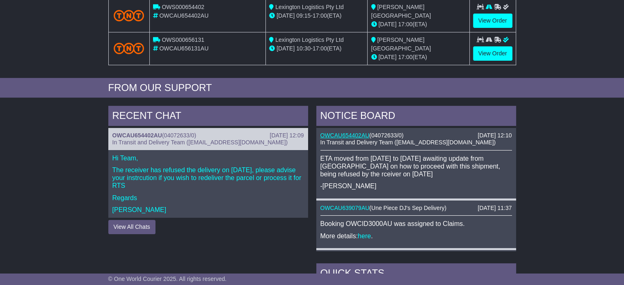 This screenshot has height=285, width=624. Describe the element at coordinates (303, 16) in the screenshot. I see `span: 09:15` at that location.